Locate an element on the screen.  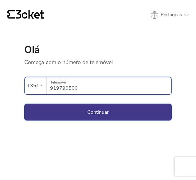
input: Telemóvel is located at coordinates (111, 85).